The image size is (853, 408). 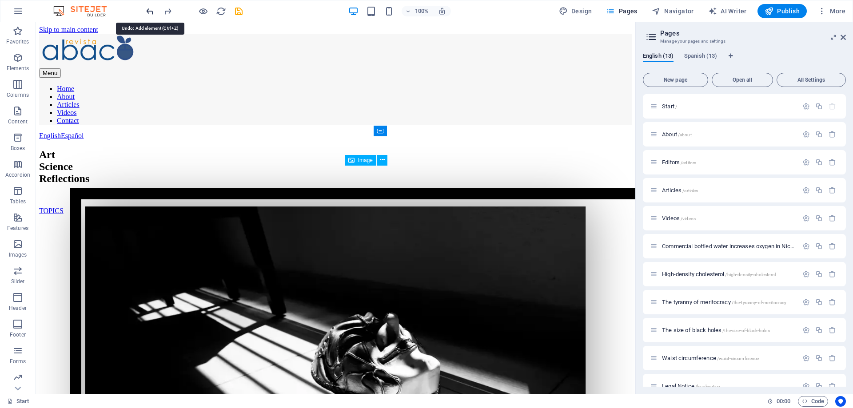 I want to click on button: AI Writer, so click(x=727, y=11).